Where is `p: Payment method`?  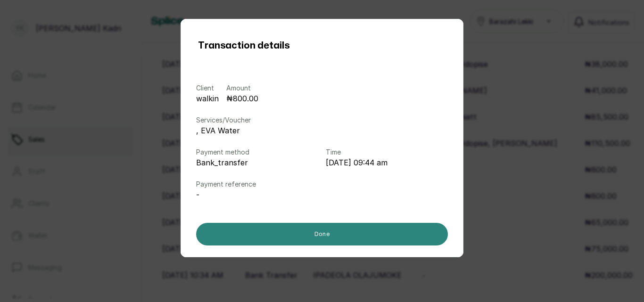 p: Payment method is located at coordinates (257, 152).